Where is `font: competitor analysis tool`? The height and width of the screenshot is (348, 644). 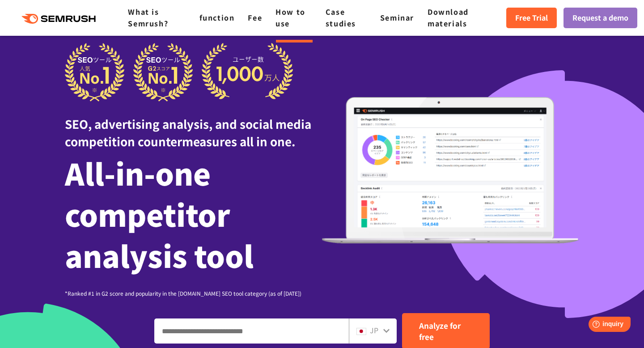 font: competitor analysis tool is located at coordinates (159, 234).